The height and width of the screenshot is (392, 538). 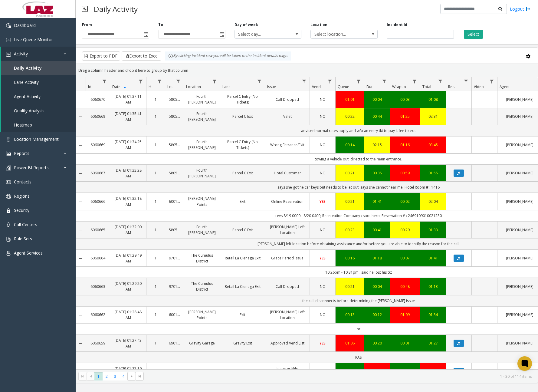 What do you see at coordinates (384, 81) in the screenshot?
I see `a: Dur Filter Menu` at bounding box center [384, 81].